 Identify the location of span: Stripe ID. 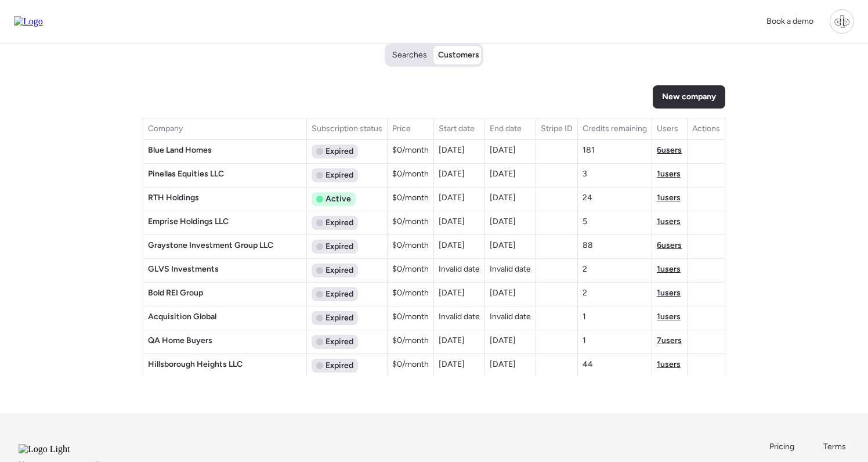
(557, 128).